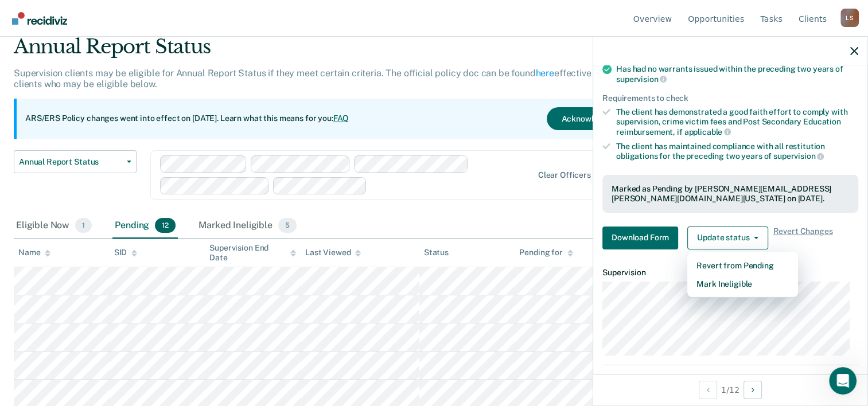 This screenshot has height=406, width=868. I want to click on dt: Supervision, so click(730, 272).